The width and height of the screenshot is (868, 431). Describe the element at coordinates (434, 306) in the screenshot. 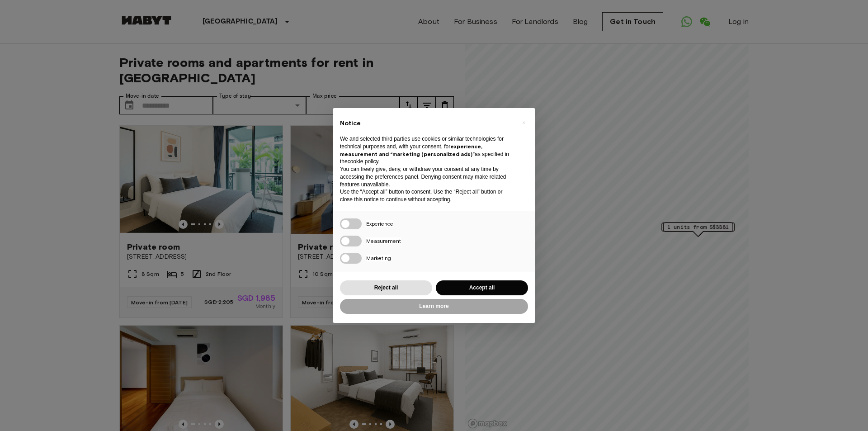

I see `button: Learn more` at that location.